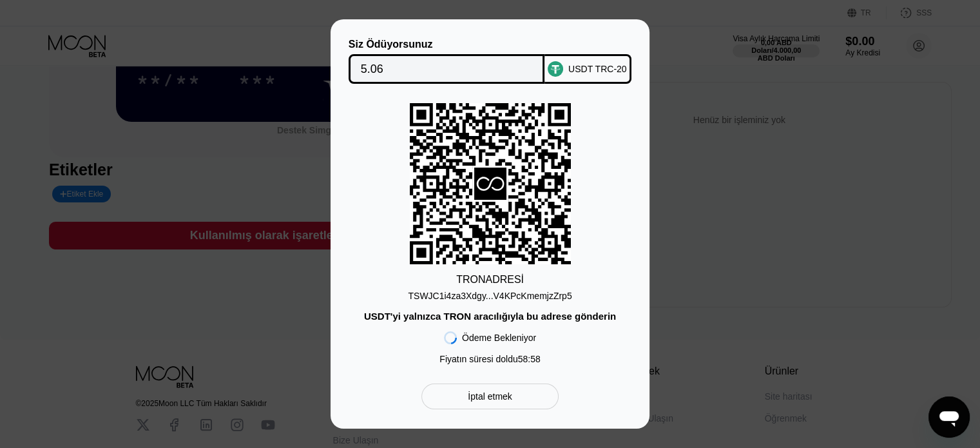 Image resolution: width=980 pixels, height=448 pixels. What do you see at coordinates (499, 337) in the screenshot?
I see `font: Ödeme Bekleniyor` at bounding box center [499, 337].